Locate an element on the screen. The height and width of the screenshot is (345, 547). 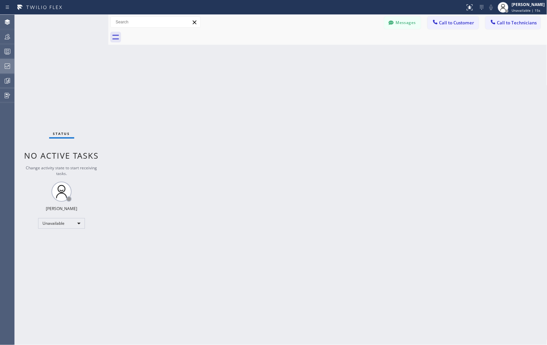
span: Call to Technicians is located at coordinates (517, 23).